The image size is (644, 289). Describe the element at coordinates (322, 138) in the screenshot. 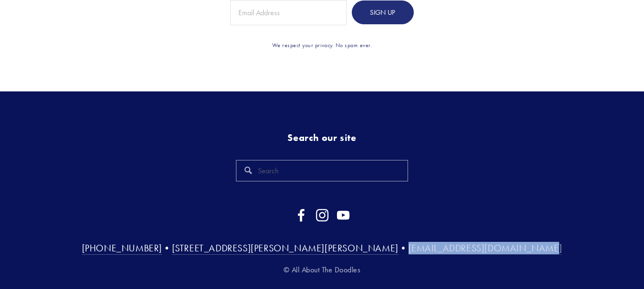

I see `strong: Search our site` at that location.